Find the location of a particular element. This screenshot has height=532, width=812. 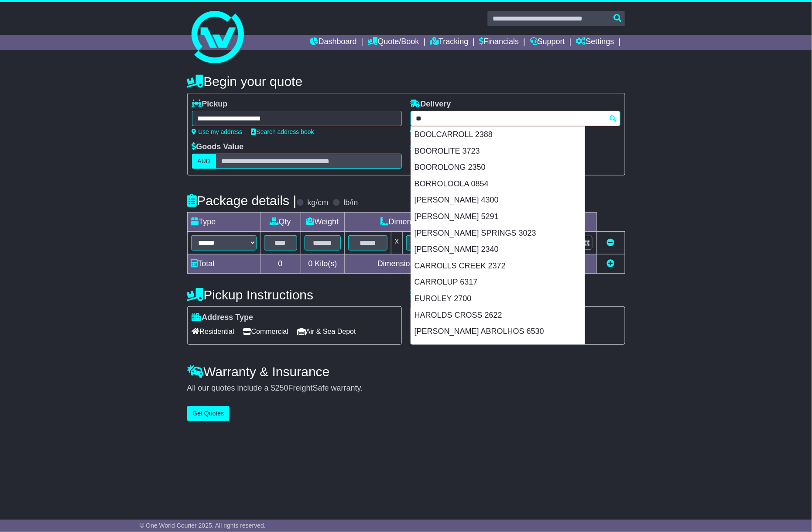

label: lb/in is located at coordinates (350, 203).